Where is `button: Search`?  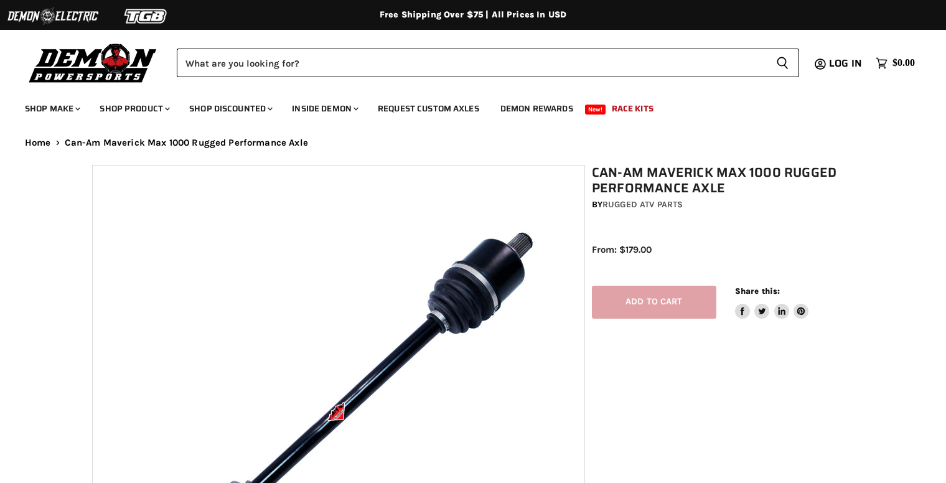
button: Search is located at coordinates (782, 63).